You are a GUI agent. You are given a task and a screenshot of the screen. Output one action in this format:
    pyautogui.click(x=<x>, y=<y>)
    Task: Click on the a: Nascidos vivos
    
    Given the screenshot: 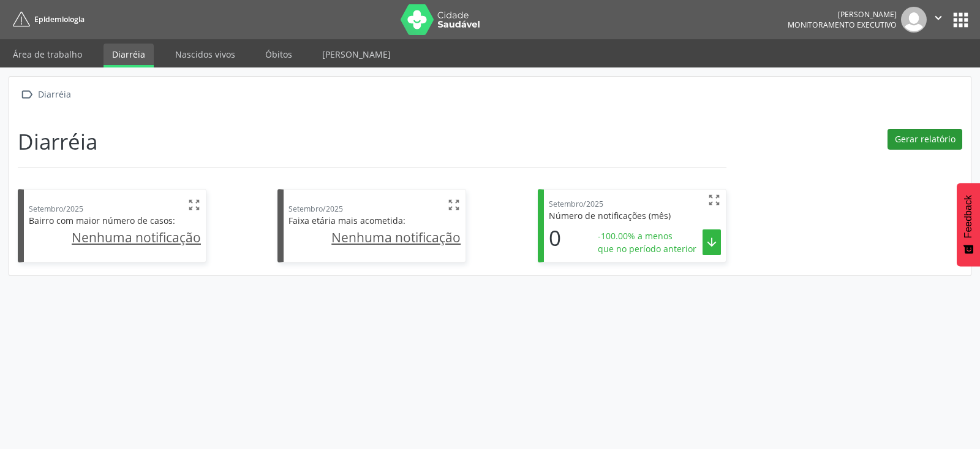 What is the action you would take?
    pyautogui.click(x=205, y=54)
    